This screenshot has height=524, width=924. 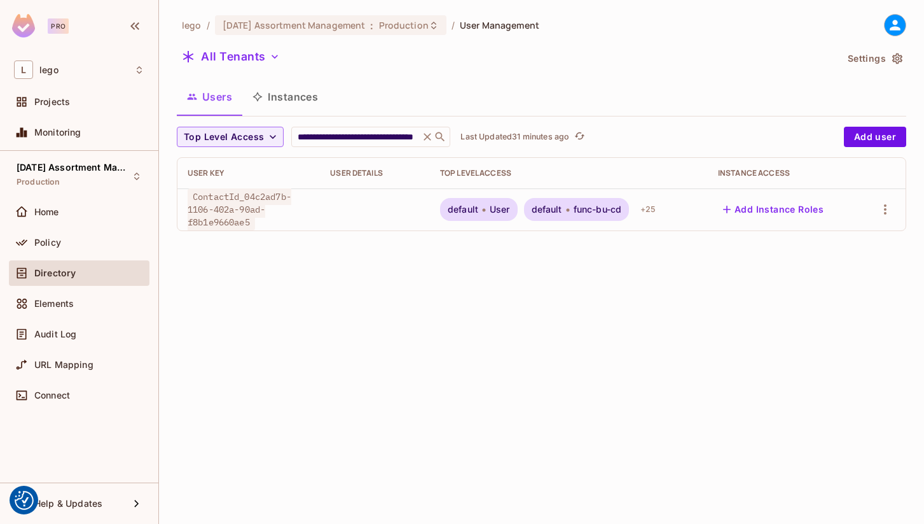 I want to click on button: Top Level Access, so click(x=230, y=137).